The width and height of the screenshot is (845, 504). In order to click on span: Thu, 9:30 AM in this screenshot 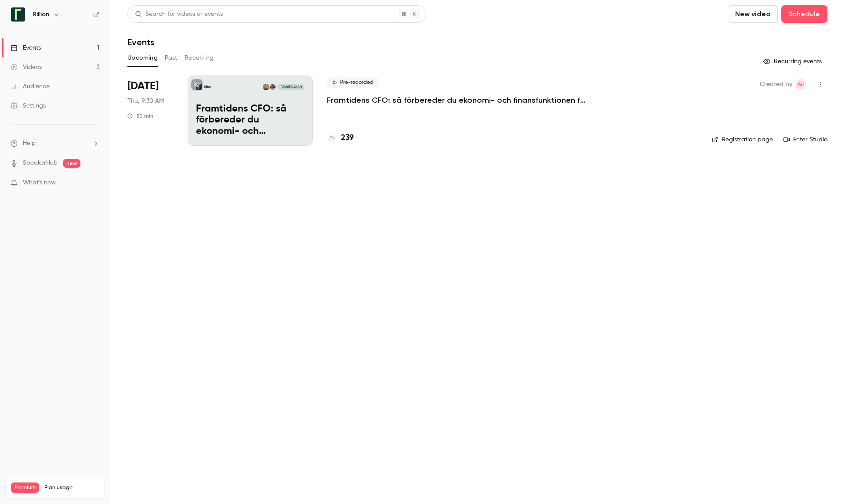, I will do `click(145, 101)`.